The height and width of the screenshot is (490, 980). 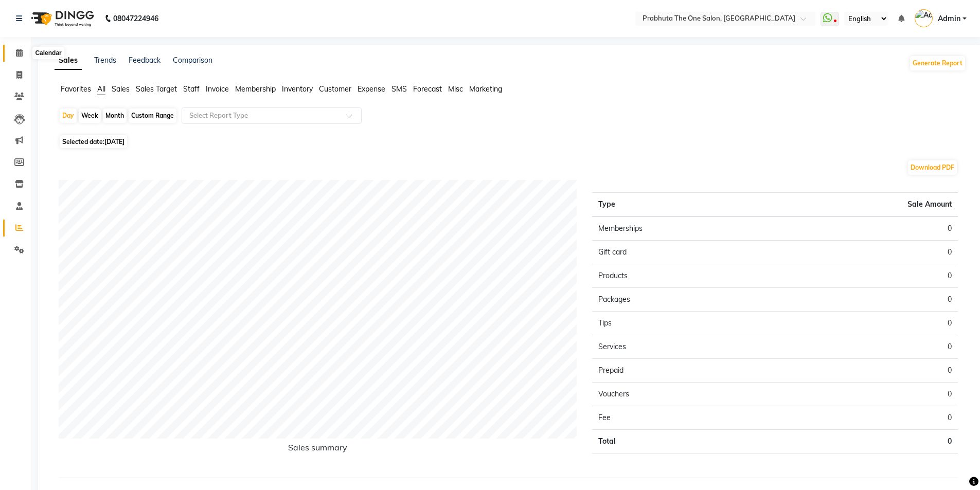 What do you see at coordinates (93, 142) in the screenshot?
I see `span: Selected date:` at bounding box center [93, 142].